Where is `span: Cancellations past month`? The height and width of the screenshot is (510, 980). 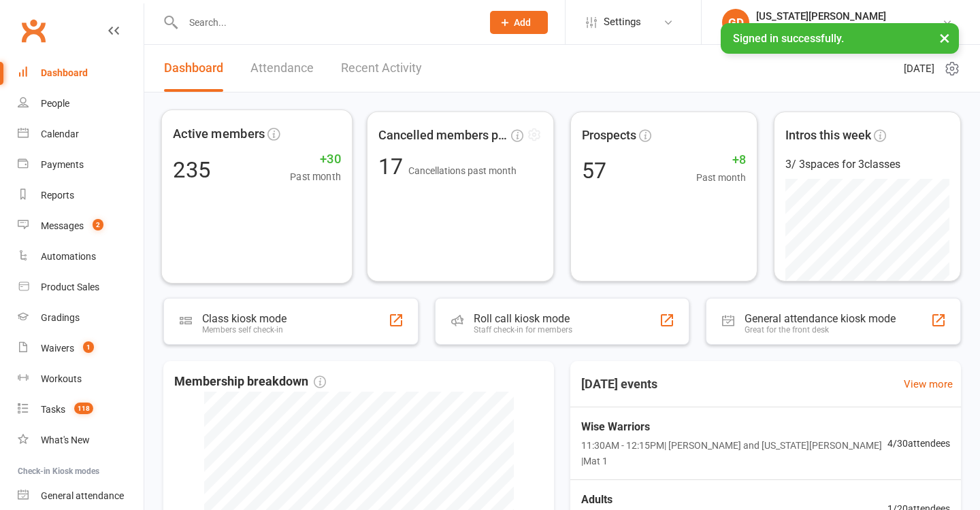 span: Cancellations past month is located at coordinates (462, 171).